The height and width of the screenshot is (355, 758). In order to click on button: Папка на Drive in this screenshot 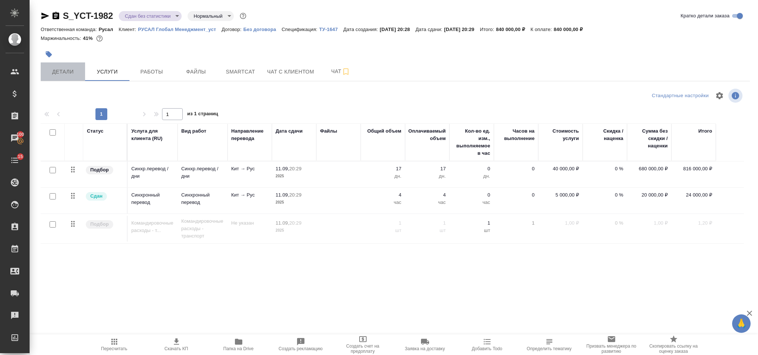, I will do `click(238, 345)`.